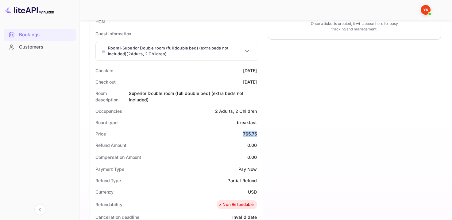 This screenshot has width=452, height=220. Describe the element at coordinates (176, 51) in the screenshot. I see `p: Room 1 - Superior Double room (full double bed) (extra beds not included) ( 2 Adults , 2 Children )` at that location.